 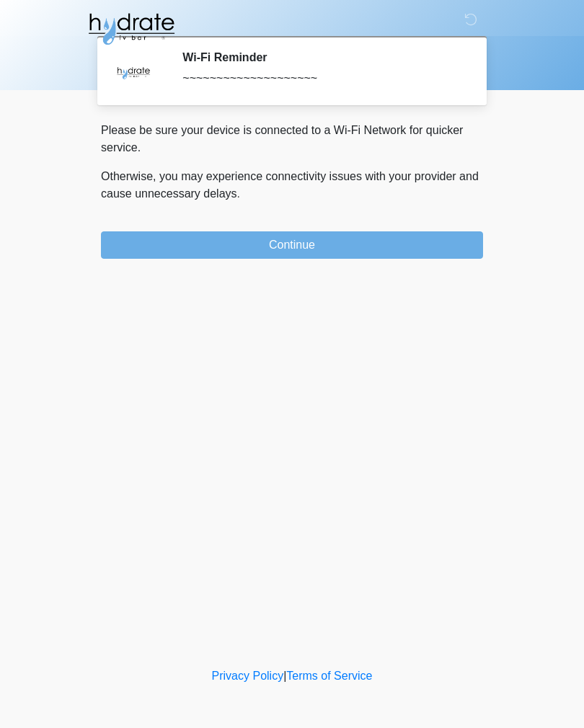 What do you see at coordinates (292, 245) in the screenshot?
I see `button: Continue` at bounding box center [292, 245].